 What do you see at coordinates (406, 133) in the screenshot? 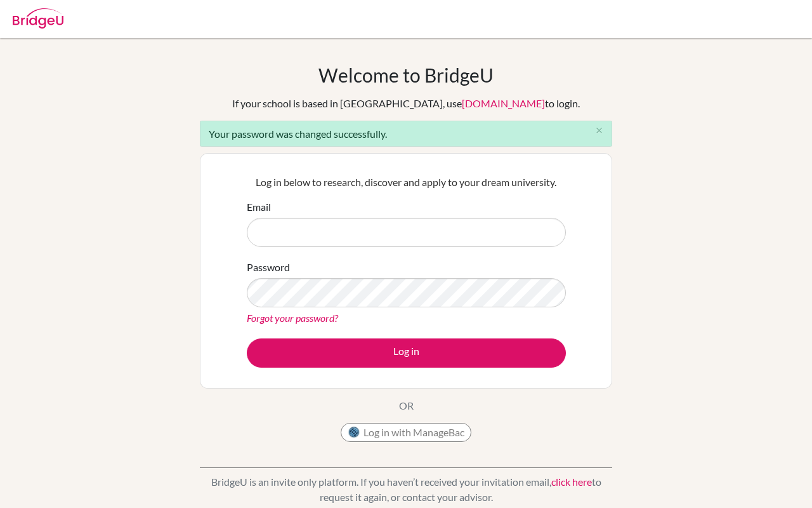
I see `div: Your password was changed successfully.` at bounding box center [406, 133].